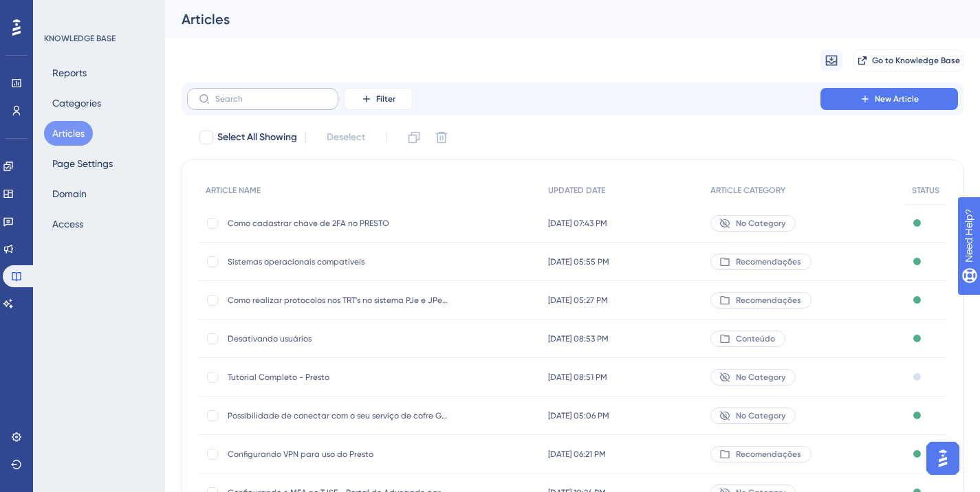  I want to click on span: Need Help?, so click(59, 11).